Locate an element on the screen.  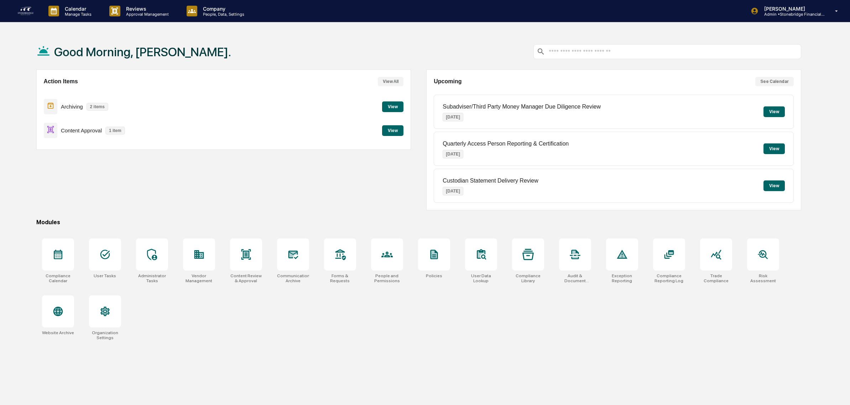
div: Vendor Management is located at coordinates (199, 278).